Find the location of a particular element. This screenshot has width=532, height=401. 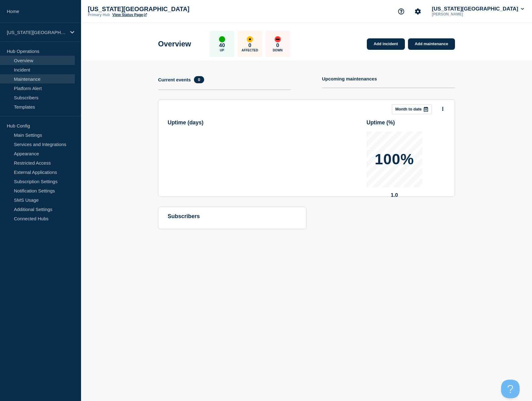

p: Affected is located at coordinates (249, 50).